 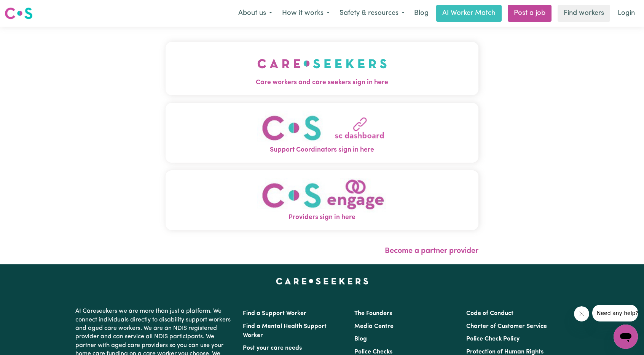 What do you see at coordinates (322, 69) in the screenshot?
I see `button: Care workers and care seekers sign in here` at bounding box center [322, 69].